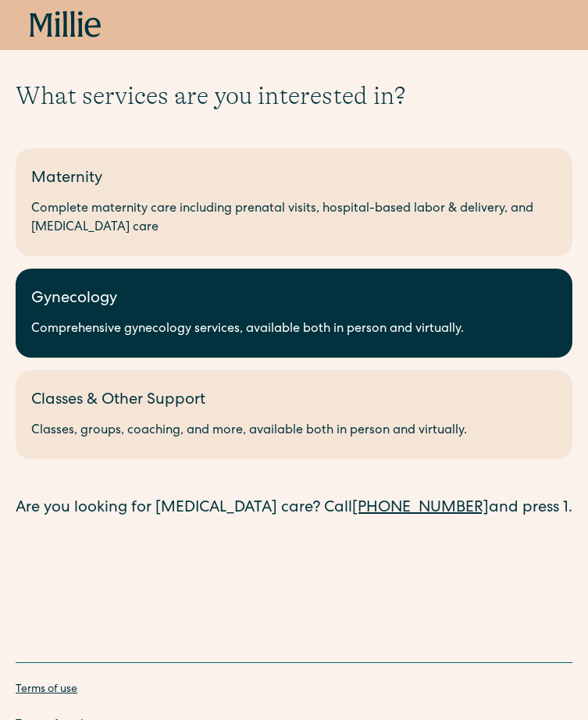  What do you see at coordinates (294, 430) in the screenshot?
I see `div: Classes, groups, coaching, and more, available both in person and virtually.` at bounding box center [294, 430].